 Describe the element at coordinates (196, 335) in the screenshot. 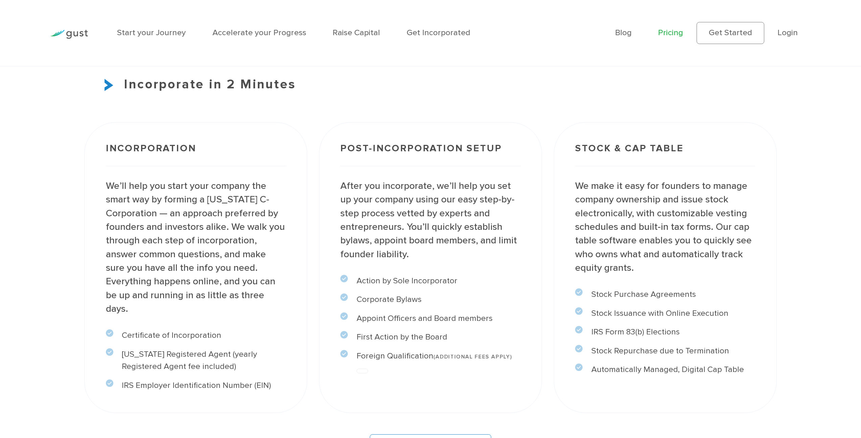

I see `li: Certificate of Incorporation` at that location.